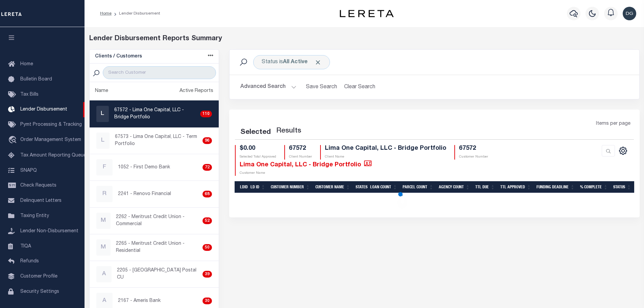 The image size is (644, 308). I want to click on p: 2241 - Renovo Financial, so click(145, 194).